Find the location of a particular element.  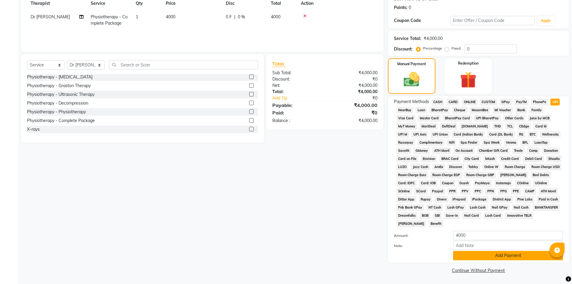

input: Amount is located at coordinates (508, 235).